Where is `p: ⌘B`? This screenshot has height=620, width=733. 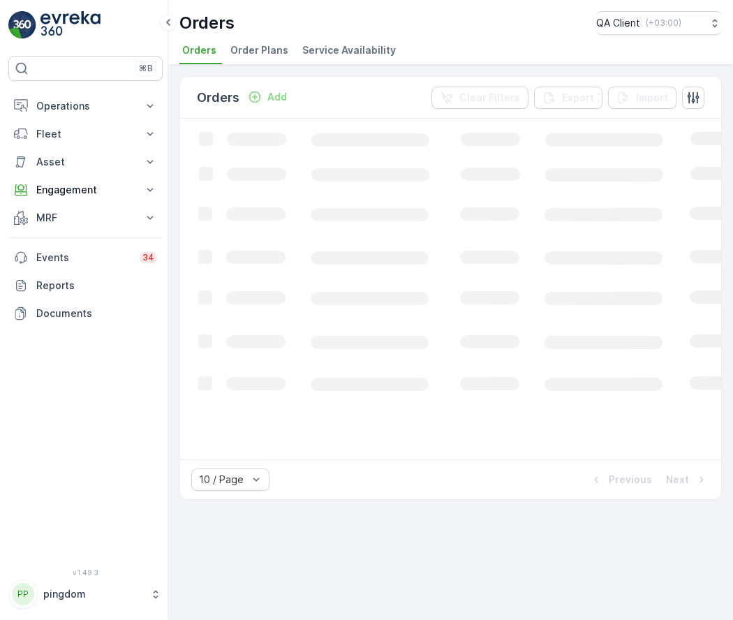 p: ⌘B is located at coordinates (146, 68).